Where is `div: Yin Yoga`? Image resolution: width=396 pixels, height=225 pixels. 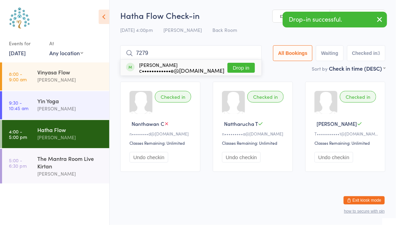 div: Yin Yoga is located at coordinates (70, 101).